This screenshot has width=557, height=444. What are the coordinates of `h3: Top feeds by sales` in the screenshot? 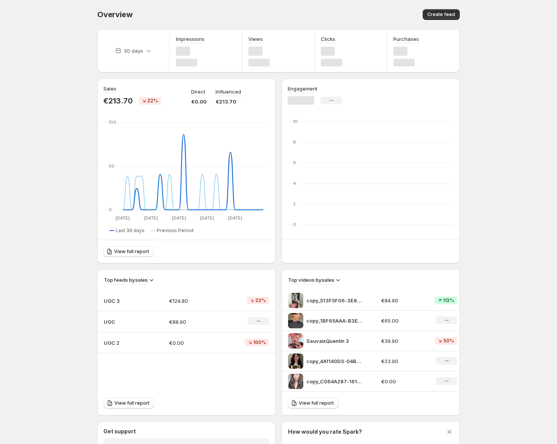 It's located at (126, 280).